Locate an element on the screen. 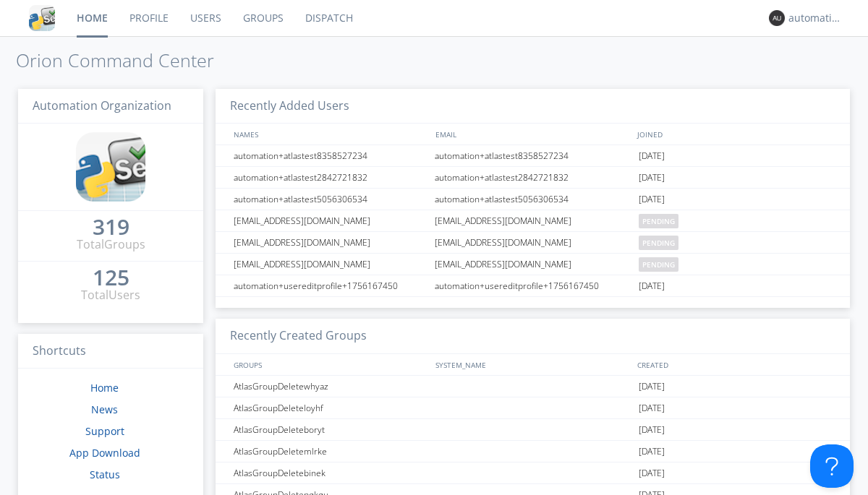 This screenshot has height=495, width=868. div: Total Groups is located at coordinates (111, 244).